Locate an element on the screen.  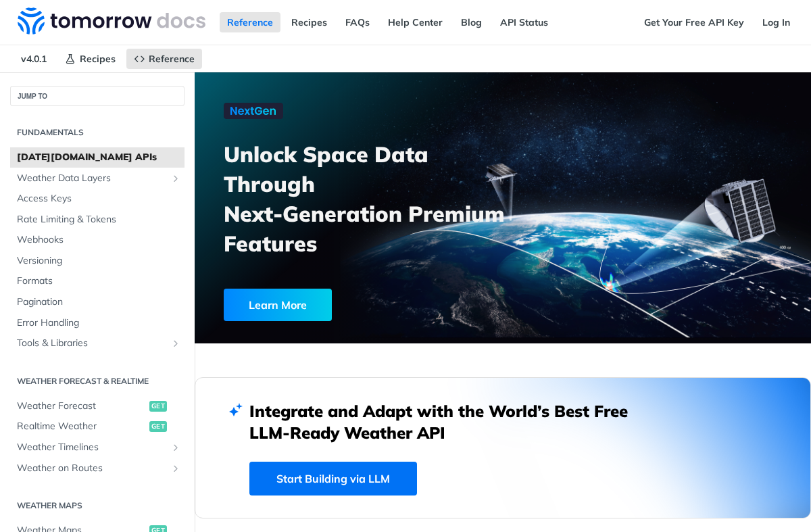
a: Get Your Free API Key is located at coordinates (694, 22).